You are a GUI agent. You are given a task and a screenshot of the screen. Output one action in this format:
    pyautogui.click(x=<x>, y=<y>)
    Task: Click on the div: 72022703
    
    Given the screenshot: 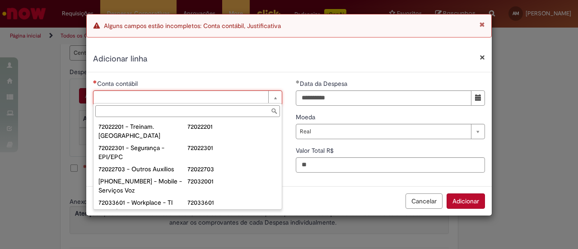 What is the action you would take?
    pyautogui.click(x=232, y=169)
    